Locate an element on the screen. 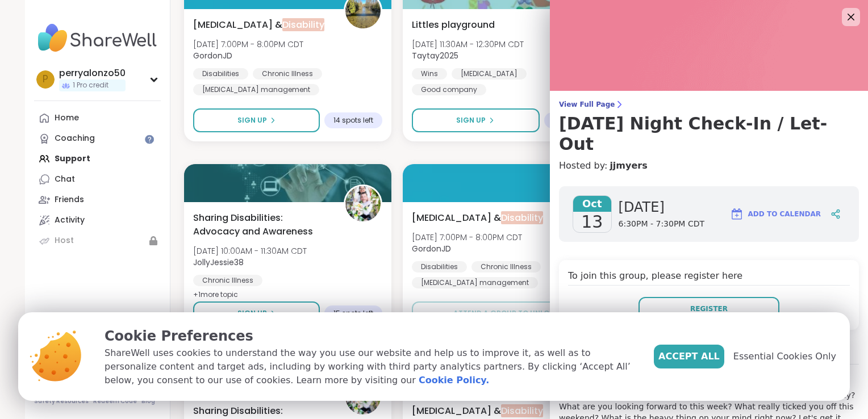 This screenshot has width=868, height=419. button: Accept All is located at coordinates (689, 356).